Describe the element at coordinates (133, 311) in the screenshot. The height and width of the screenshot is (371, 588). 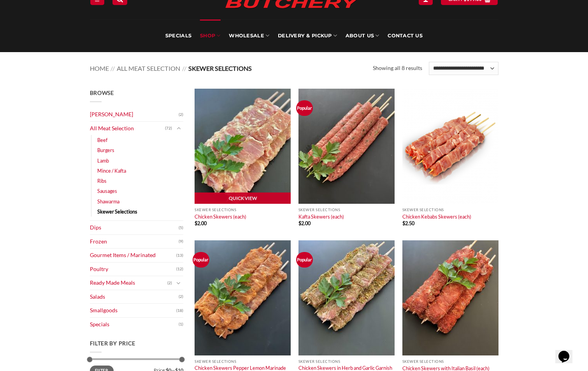
I see `a: Smallgoods` at that location.